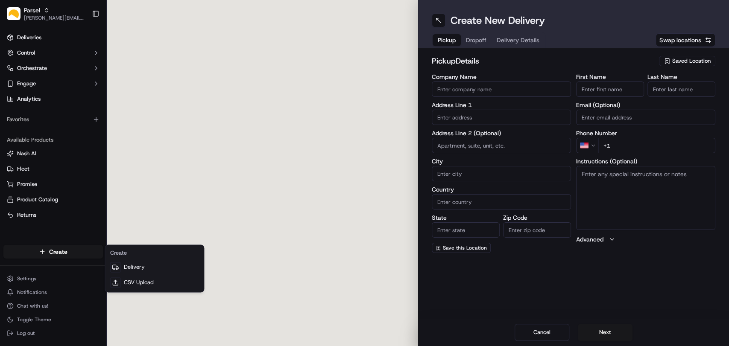 Image resolution: width=729 pixels, height=346 pixels. What do you see at coordinates (150, 89) in the screenshot?
I see `button: Start new chat` at bounding box center [150, 89].